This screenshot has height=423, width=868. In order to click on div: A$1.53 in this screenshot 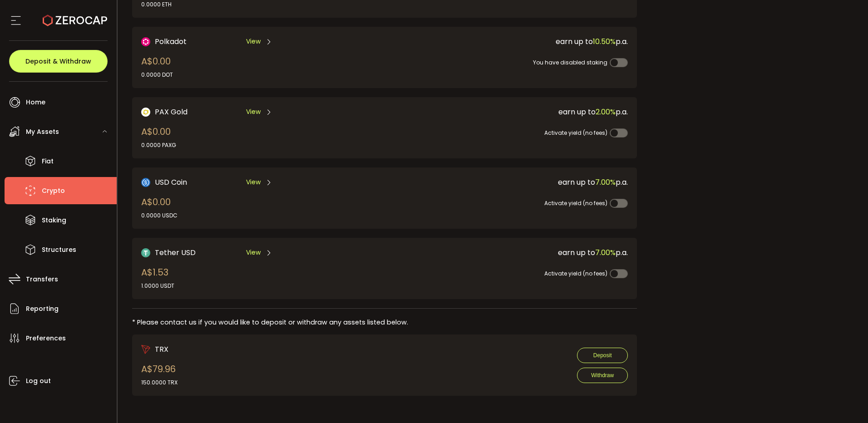, I will do `click(158, 277)`.